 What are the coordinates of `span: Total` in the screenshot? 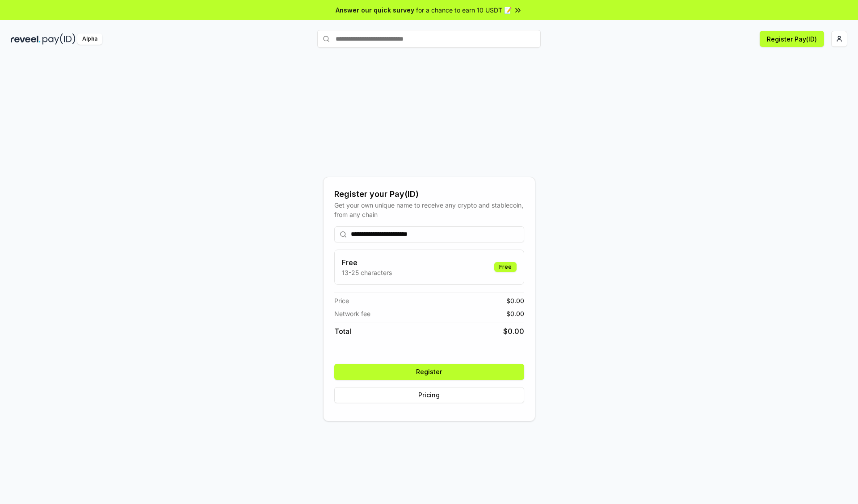 It's located at (343, 332).